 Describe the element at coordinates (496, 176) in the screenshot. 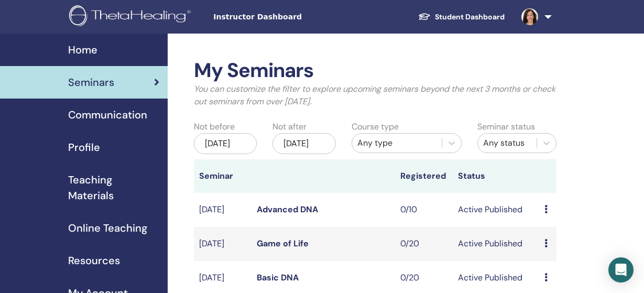

I see `th: Status` at that location.